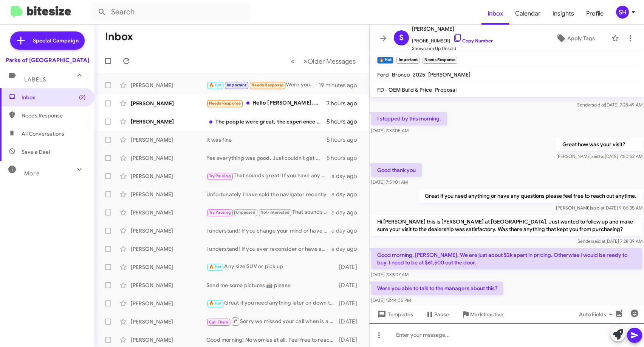 Image resolution: width=644 pixels, height=347 pixels. What do you see at coordinates (563, 14) in the screenshot?
I see `span: Insights` at bounding box center [563, 14].